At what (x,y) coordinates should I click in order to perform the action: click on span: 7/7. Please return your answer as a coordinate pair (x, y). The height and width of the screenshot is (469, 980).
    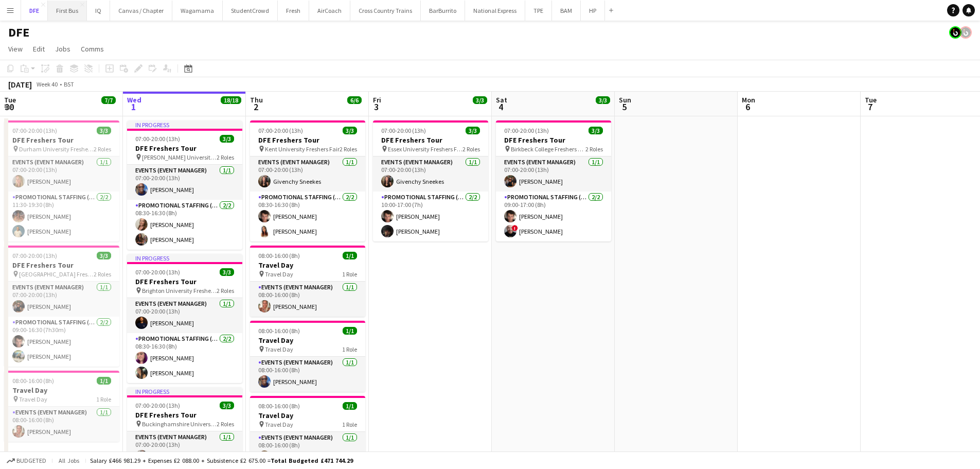
    Looking at the image, I should click on (109, 100).